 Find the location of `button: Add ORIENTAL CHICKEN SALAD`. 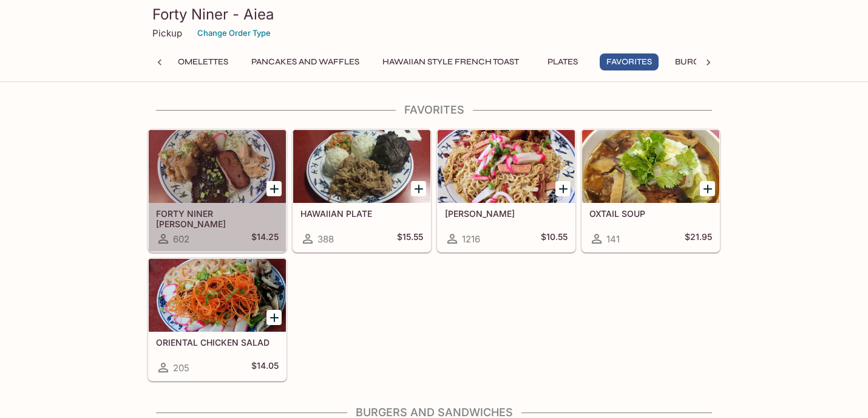

button: Add ORIENTAL CHICKEN SALAD is located at coordinates (274, 317).